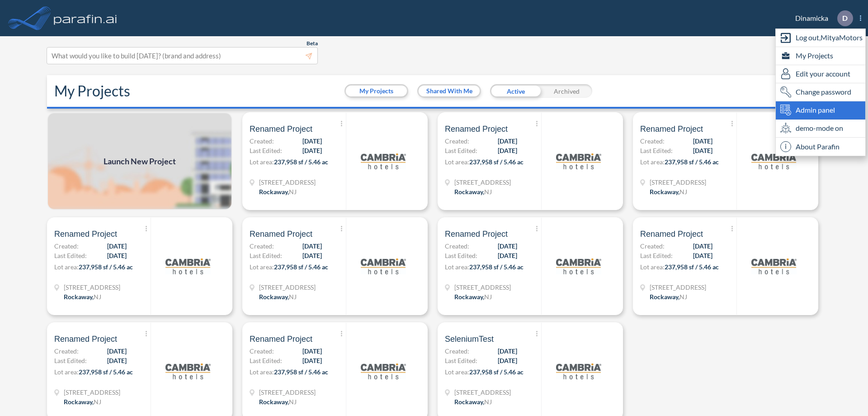  Describe the element at coordinates (822, 18) in the screenshot. I see `div: Dinamicka` at that location.